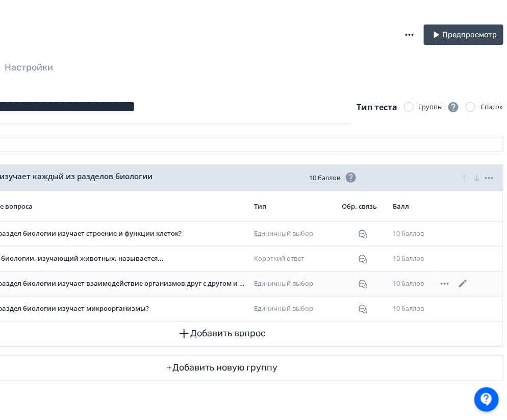 The height and width of the screenshot is (420, 507). Describe the element at coordinates (294, 259) in the screenshot. I see `div: Короткий ответ` at that location.